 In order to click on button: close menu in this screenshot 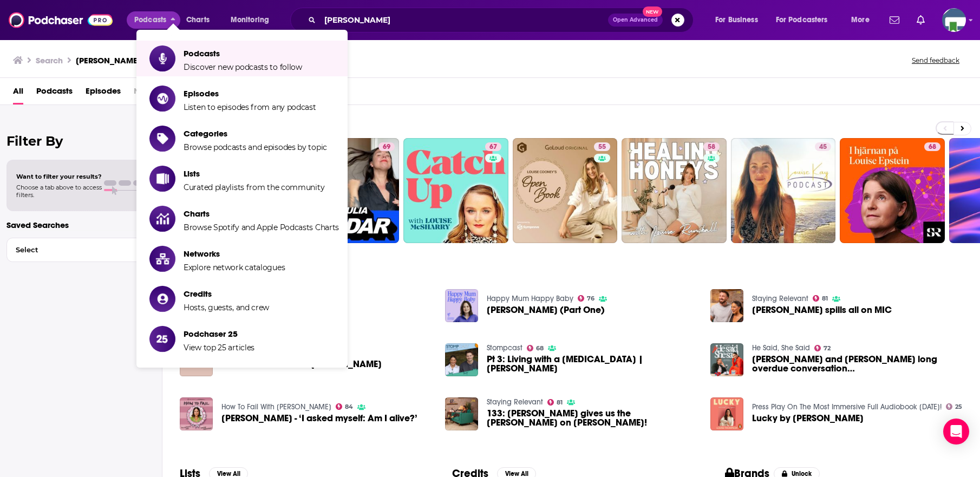, I will do `click(154, 20)`.